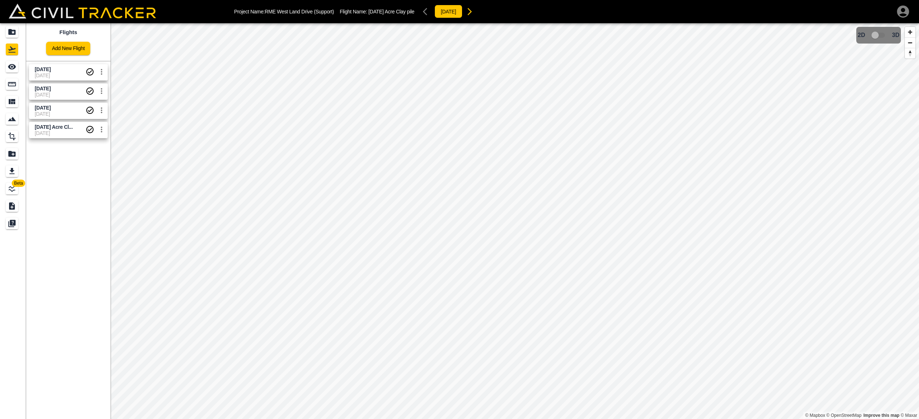 Image resolution: width=919 pixels, height=419 pixels. Describe the element at coordinates (881, 415) in the screenshot. I see `a: Map feedback` at that location.